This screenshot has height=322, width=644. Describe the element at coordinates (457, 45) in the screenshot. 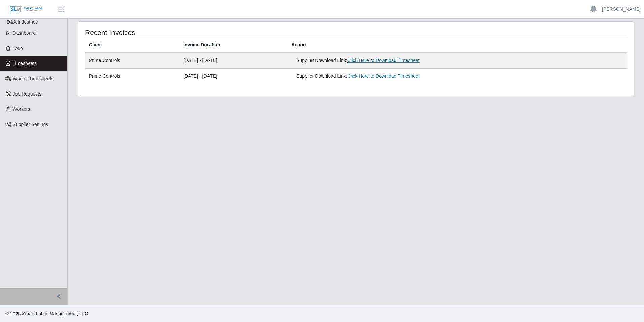

I see `th: Action` at that location.